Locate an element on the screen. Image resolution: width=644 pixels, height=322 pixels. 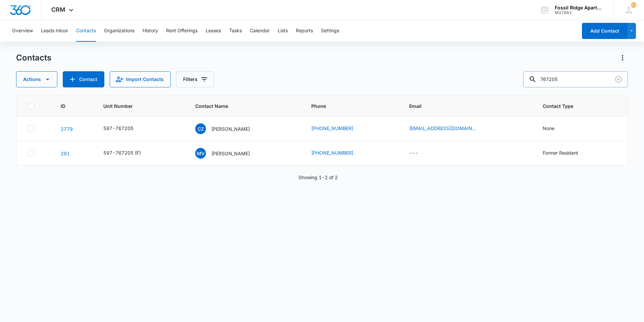
button: Lists is located at coordinates (283, 31).